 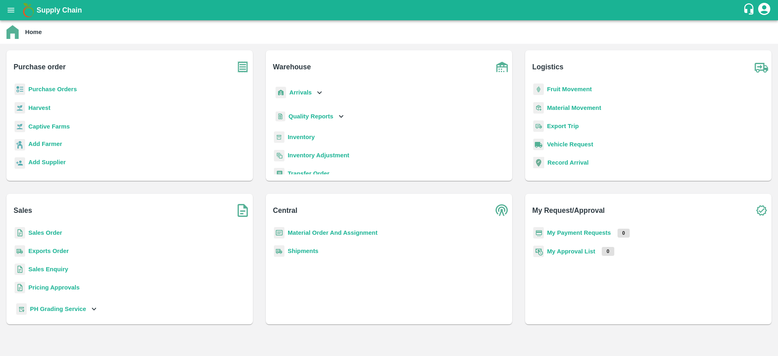 I want to click on a: Sales Order, so click(x=45, y=233).